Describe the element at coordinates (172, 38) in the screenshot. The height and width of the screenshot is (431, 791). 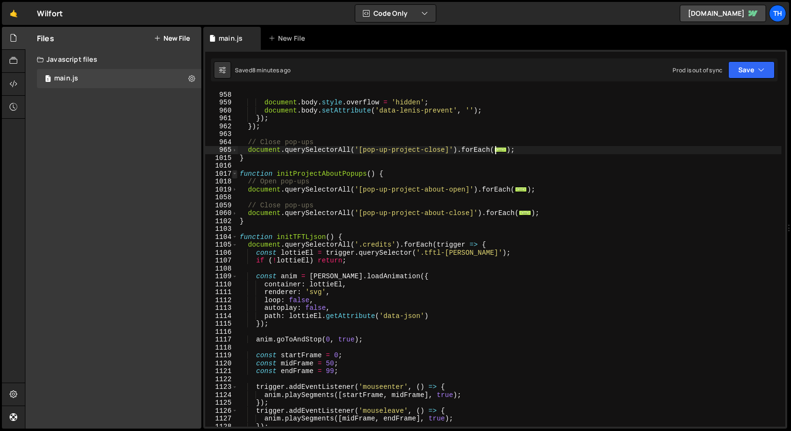
I see `button: New File` at that location.